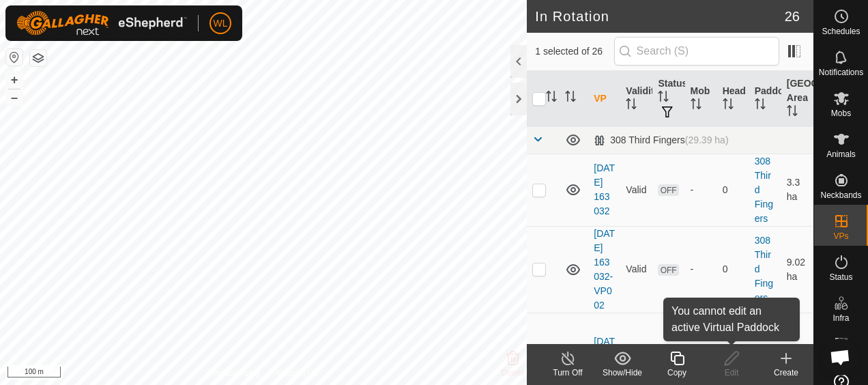  What do you see at coordinates (701, 99) in the screenshot?
I see `th: Mob` at bounding box center [701, 99].